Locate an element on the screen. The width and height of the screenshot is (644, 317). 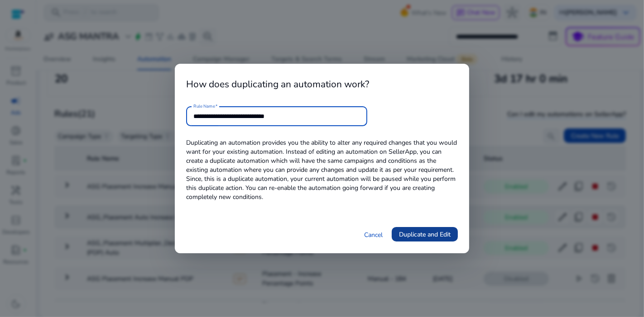
a: Cancel is located at coordinates (373, 235).